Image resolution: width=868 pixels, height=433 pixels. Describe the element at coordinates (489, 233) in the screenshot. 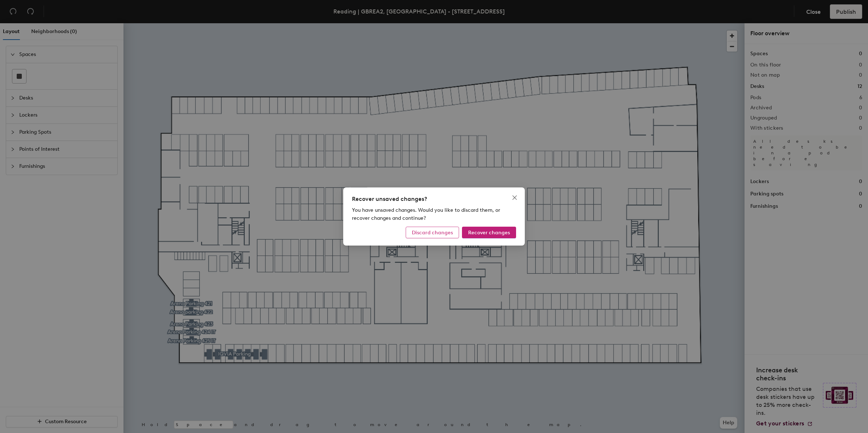

I see `span: Recover changes` at that location.